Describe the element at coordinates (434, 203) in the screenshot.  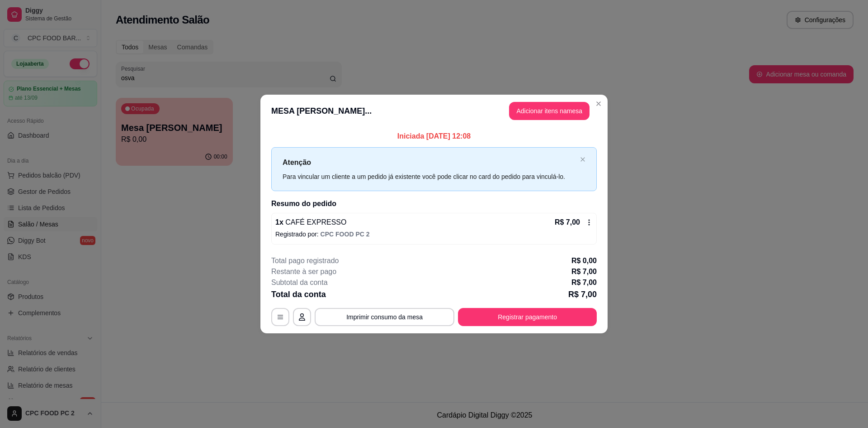
I see `h2: Resumo do pedido` at that location.